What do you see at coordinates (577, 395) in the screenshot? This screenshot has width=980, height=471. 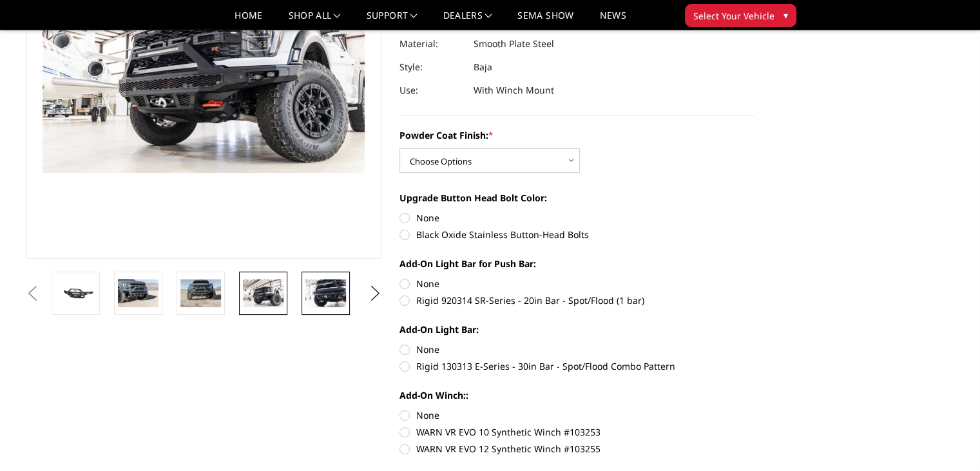 I see `label: Add-On Winch::` at bounding box center [577, 395].